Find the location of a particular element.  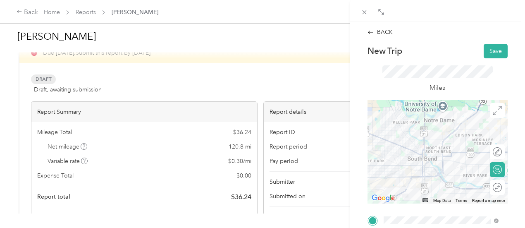

a: Terms (opens in new tab) is located at coordinates (461, 200).